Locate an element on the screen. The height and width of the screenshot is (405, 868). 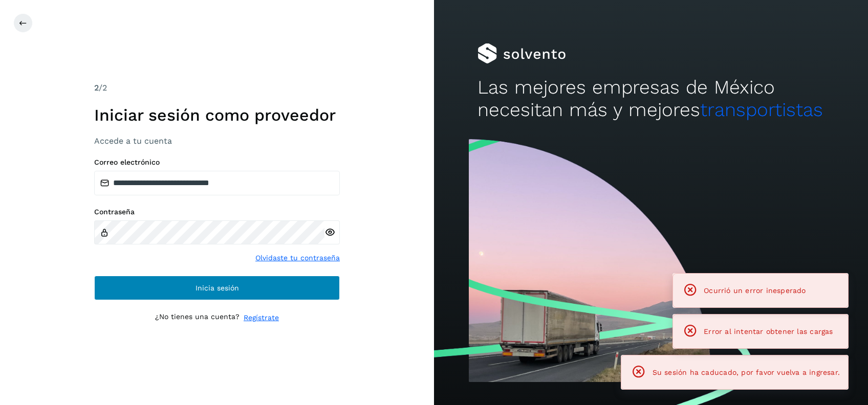
div: /2 is located at coordinates (217, 88).